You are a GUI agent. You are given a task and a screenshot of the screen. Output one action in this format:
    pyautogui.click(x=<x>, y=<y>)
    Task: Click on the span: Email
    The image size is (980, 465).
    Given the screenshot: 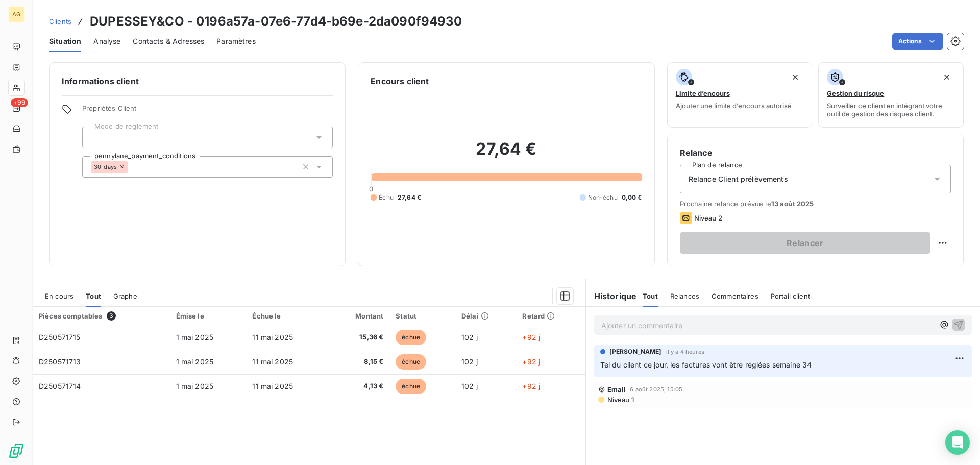 What is the action you would take?
    pyautogui.click(x=617, y=389)
    